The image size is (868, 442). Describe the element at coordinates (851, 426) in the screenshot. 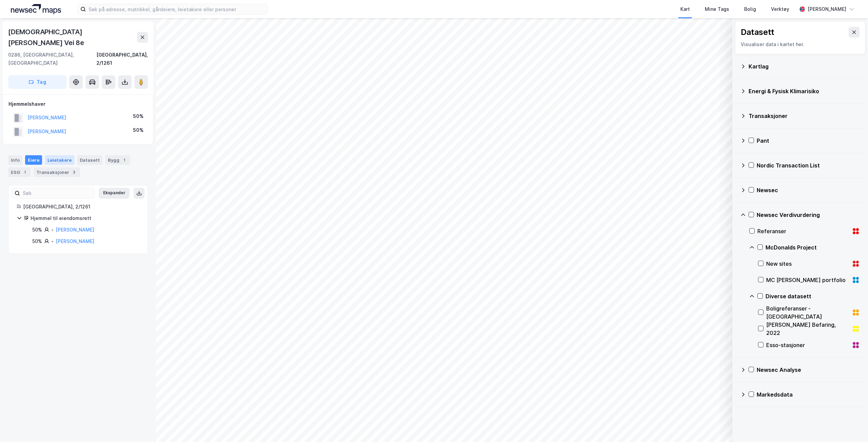

I see `div: Kontrollprogram for chat` at that location.